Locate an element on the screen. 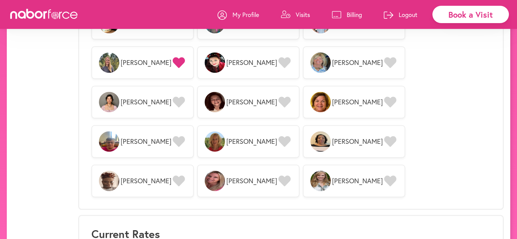  img: x7CHJ3FQLOZiZ1DhQQ9M is located at coordinates (320, 141).